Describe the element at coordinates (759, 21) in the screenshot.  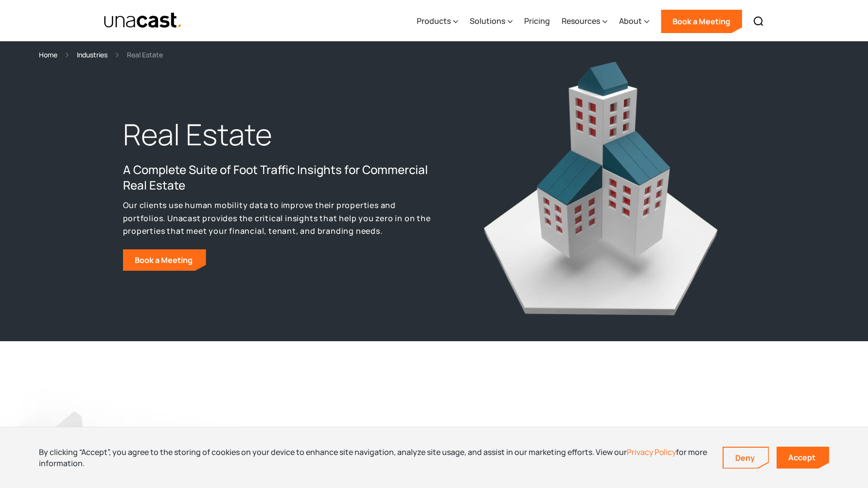
I see `img: Search icon` at that location.